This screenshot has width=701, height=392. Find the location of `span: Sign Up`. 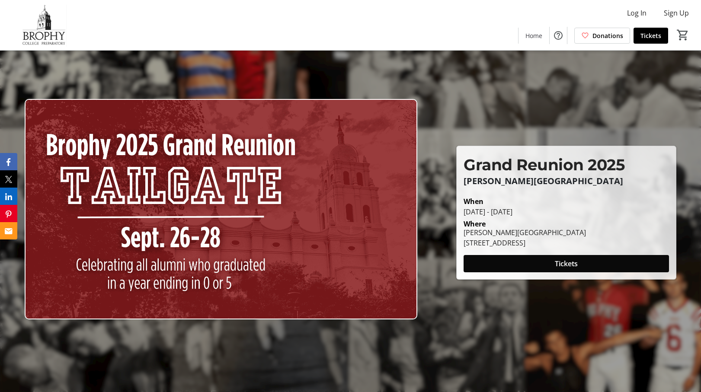

span: Sign Up is located at coordinates (676, 13).